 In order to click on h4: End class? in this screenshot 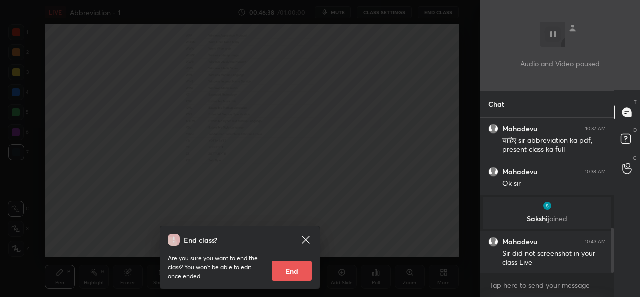, I will do `click(201, 240)`.